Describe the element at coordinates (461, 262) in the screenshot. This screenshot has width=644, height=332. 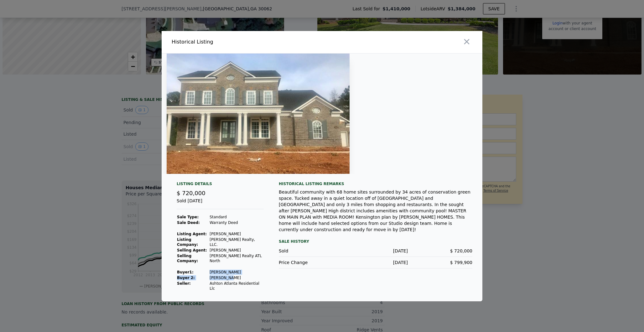
I see `span: $ 799,900` at that location.